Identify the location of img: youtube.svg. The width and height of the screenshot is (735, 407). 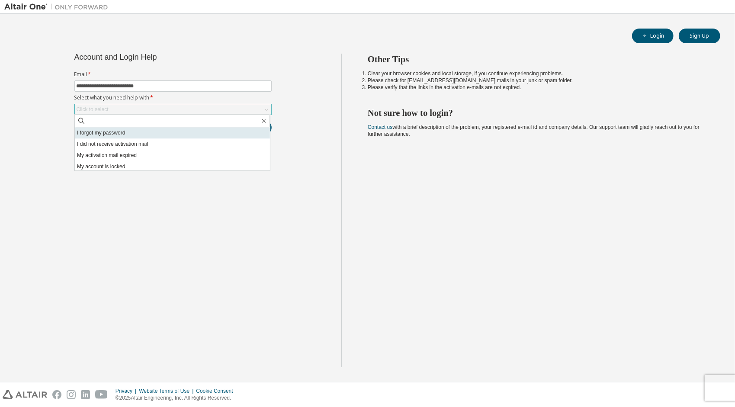
(101, 394).